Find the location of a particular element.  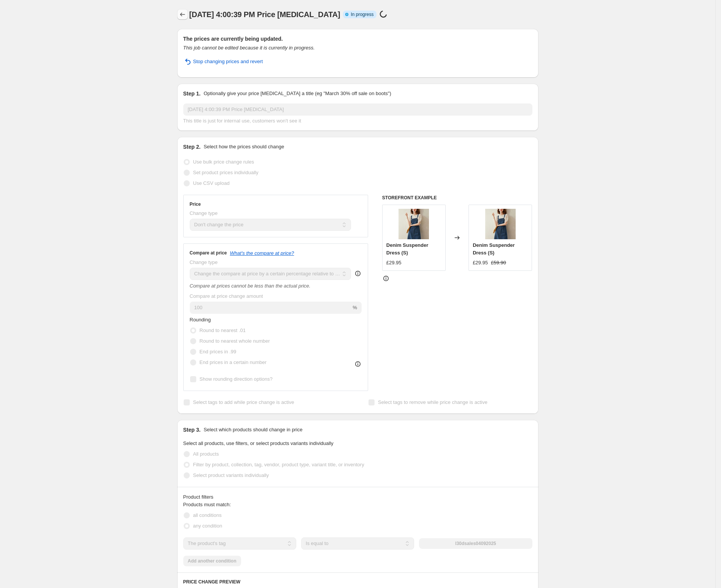

span: Round to nearest .01 is located at coordinates (223, 330).